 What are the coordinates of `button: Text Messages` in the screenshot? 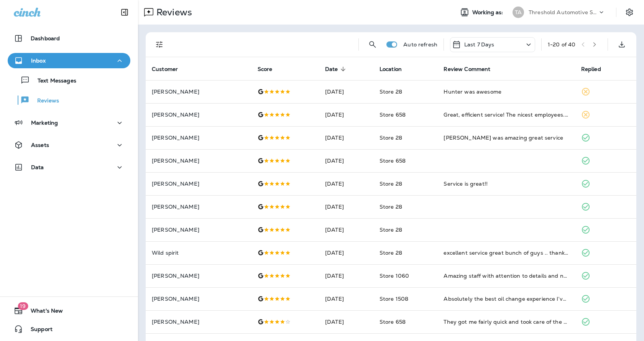 It's located at (69, 80).